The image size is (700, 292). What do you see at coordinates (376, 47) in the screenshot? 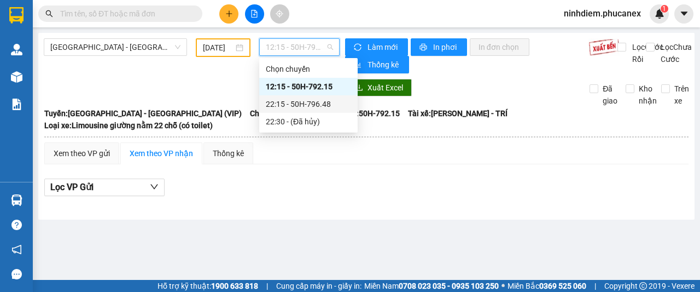
I see `button: syncLàm mới` at bounding box center [376, 47].